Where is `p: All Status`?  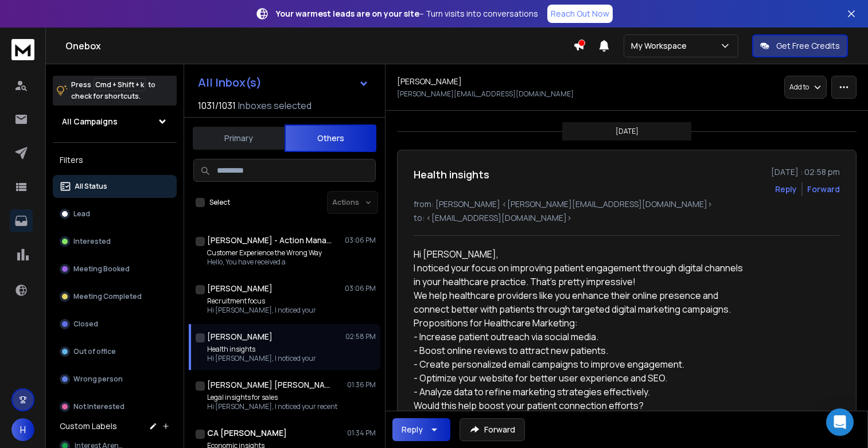 p: All Status is located at coordinates (91, 186).